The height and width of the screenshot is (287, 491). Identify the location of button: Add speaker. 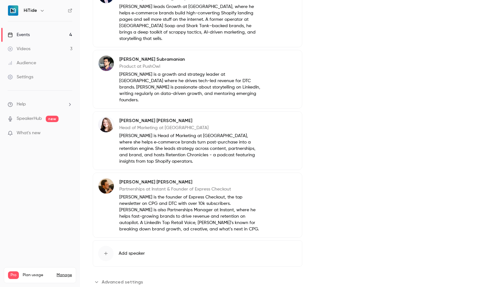
(197, 253).